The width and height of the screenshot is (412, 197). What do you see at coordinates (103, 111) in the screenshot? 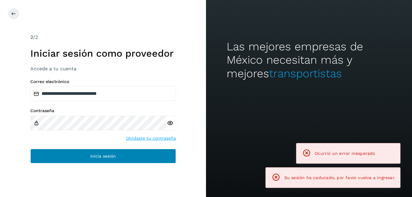
I see `label: Contraseña` at bounding box center [103, 111].